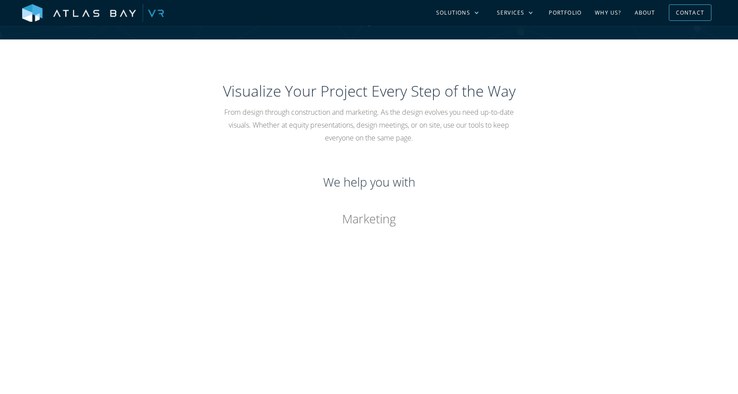  I want to click on p: From design through construction and marketing. As the design evolves you need up-to-date visuals..., so click(369, 125).